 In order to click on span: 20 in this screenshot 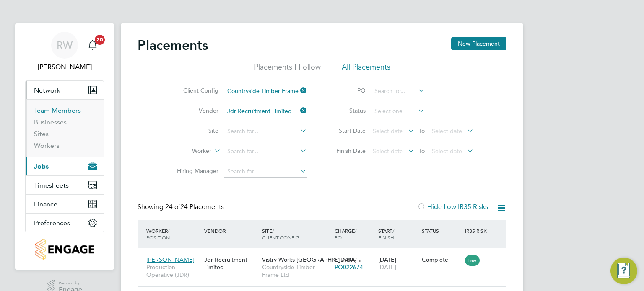, I will do `click(100, 40)`.